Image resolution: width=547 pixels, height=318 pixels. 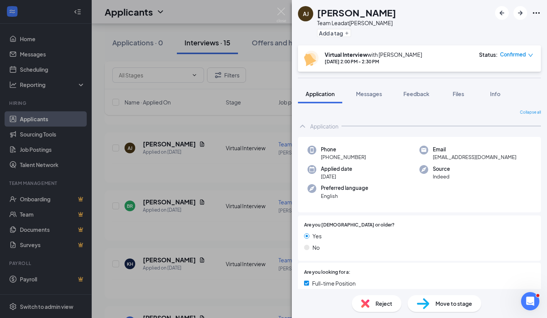 What do you see at coordinates (536, 13) in the screenshot?
I see `svg: Ellipses` at bounding box center [536, 13].